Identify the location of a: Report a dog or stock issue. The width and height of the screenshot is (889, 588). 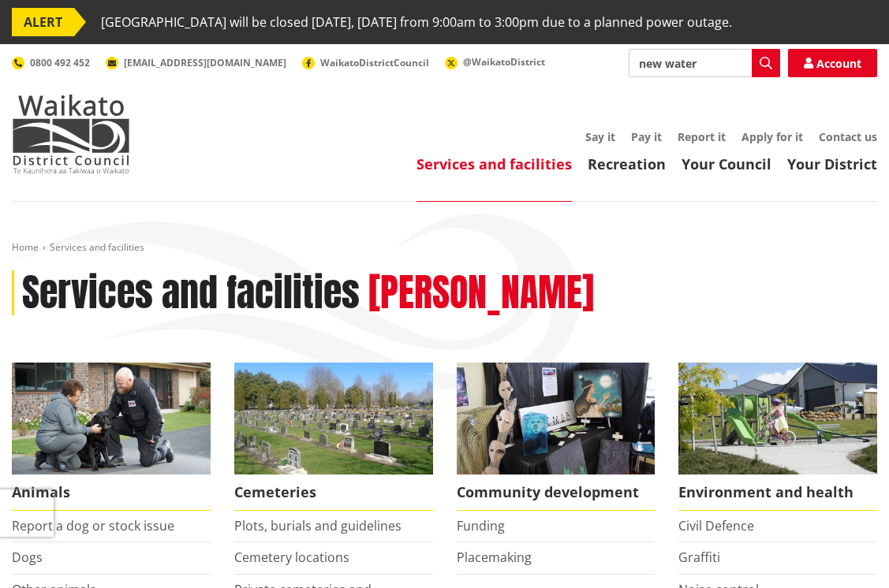
(93, 525).